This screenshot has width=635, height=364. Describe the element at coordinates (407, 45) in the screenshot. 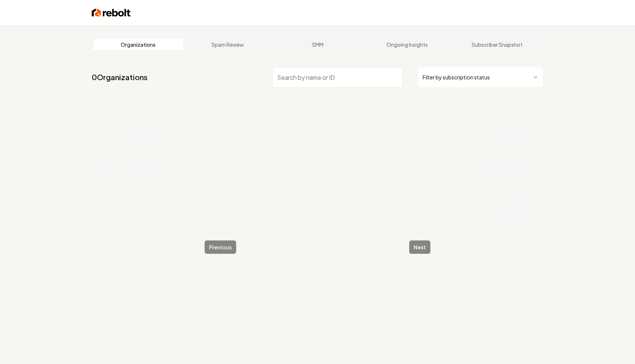

I see `a: Ongoing Insights` at that location.